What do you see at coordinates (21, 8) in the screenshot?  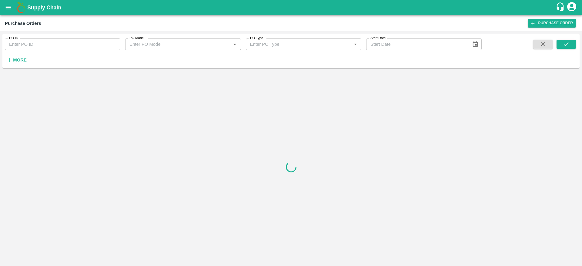 I see `img: logo` at bounding box center [21, 8].